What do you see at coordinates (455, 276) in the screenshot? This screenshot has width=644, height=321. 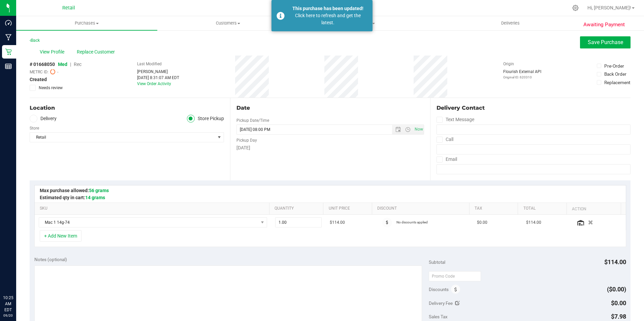 I see `input: Promo Code` at bounding box center [455, 276].